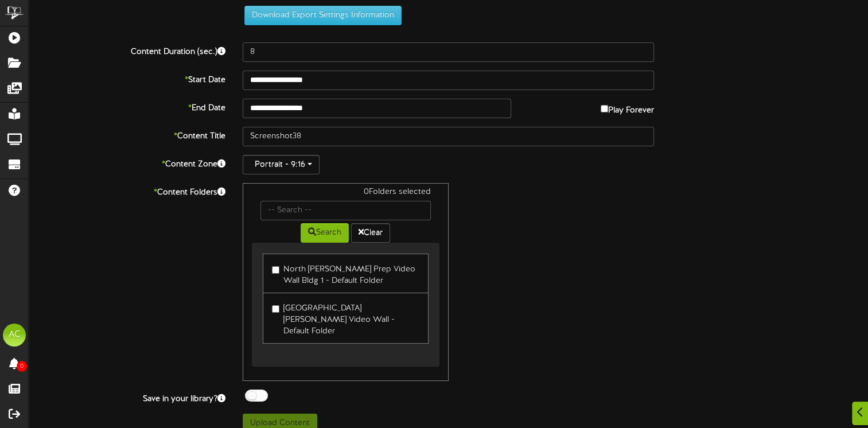  What do you see at coordinates (449, 137) in the screenshot?
I see `input: Title of this Content` at bounding box center [449, 137].